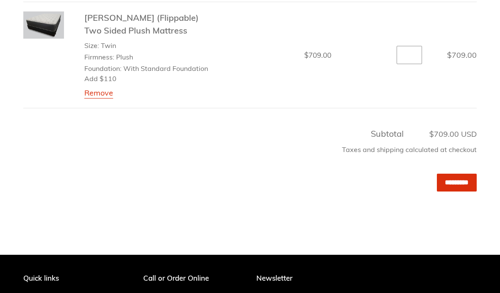 This screenshot has height=293, width=500. Describe the element at coordinates (151, 61) in the screenshot. I see `ul: Product details` at that location.